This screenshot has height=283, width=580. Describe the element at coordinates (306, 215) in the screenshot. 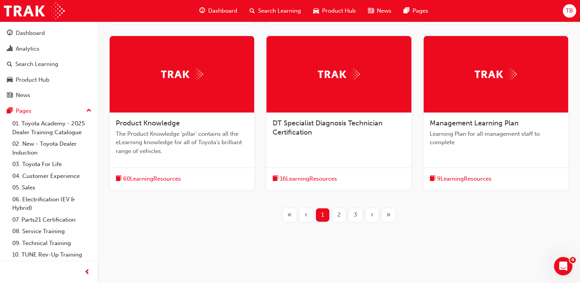

I see `button: Previous page` at that location.